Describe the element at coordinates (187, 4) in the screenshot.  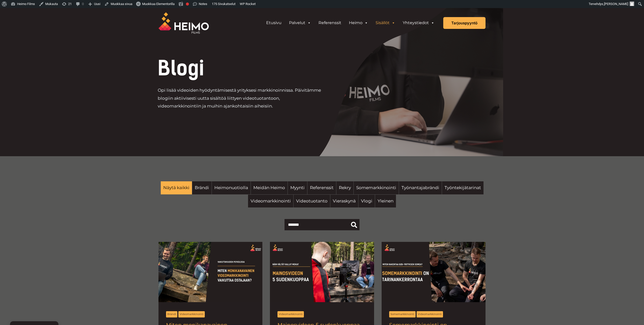
I see `div: Focus keyphrase not set` at that location.